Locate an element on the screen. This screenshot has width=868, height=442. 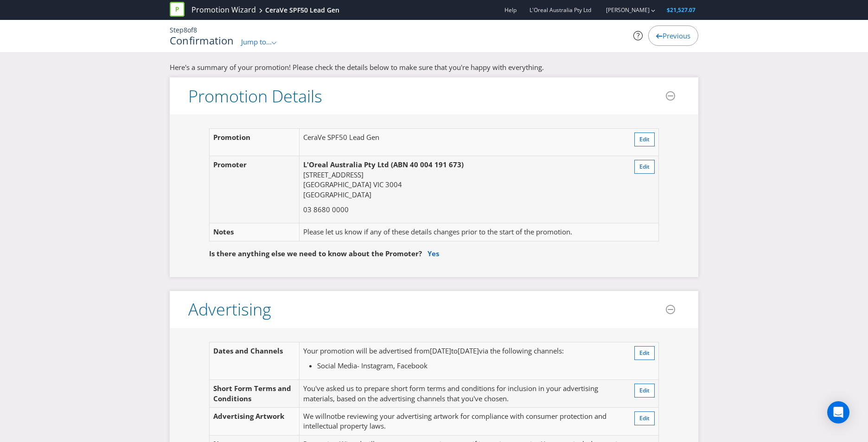
div: Open Intercom Messenger is located at coordinates (838, 412).